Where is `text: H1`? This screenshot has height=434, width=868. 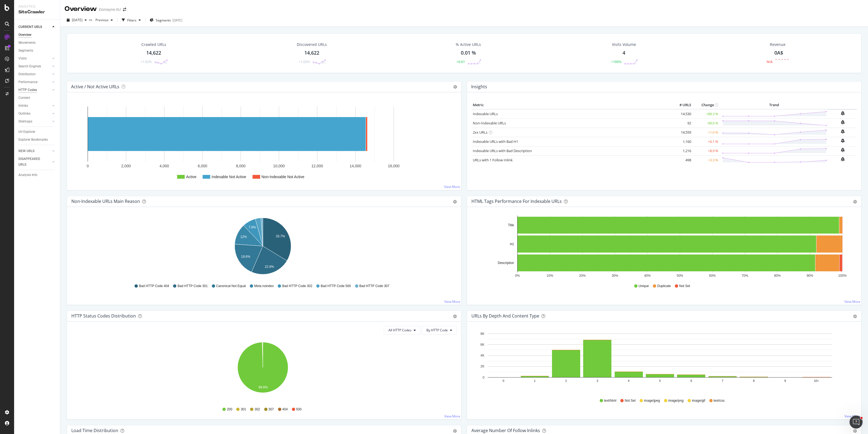
text: H1 is located at coordinates (512, 244).